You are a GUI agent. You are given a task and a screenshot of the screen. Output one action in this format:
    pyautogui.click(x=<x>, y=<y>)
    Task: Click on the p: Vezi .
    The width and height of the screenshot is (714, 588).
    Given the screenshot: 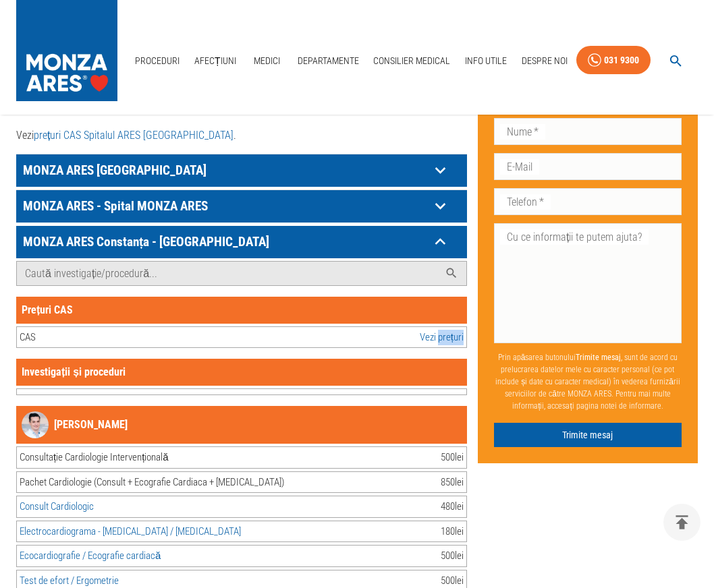 What is the action you would take?
    pyautogui.click(x=241, y=136)
    